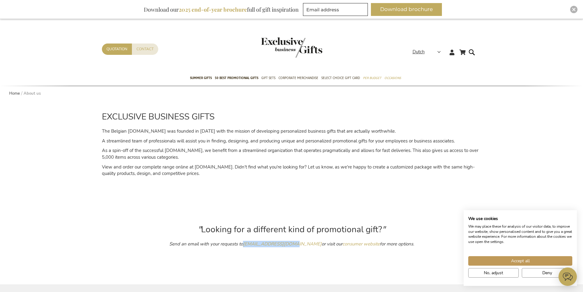 Image resolution: width=583 pixels, height=292 pixels. I want to click on font: for more options., so click(397, 244).